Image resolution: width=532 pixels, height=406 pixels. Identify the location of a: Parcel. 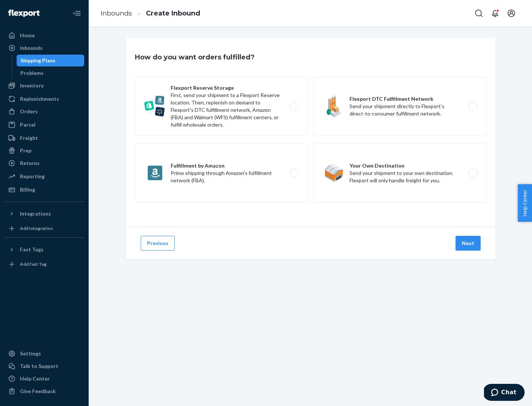
(44, 125).